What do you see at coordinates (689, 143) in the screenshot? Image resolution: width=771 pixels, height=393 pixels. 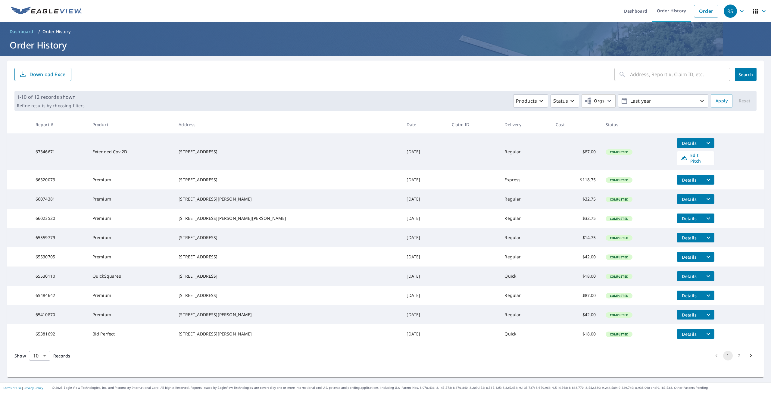 I see `button: detailsBtn-67346671` at bounding box center [689, 143].